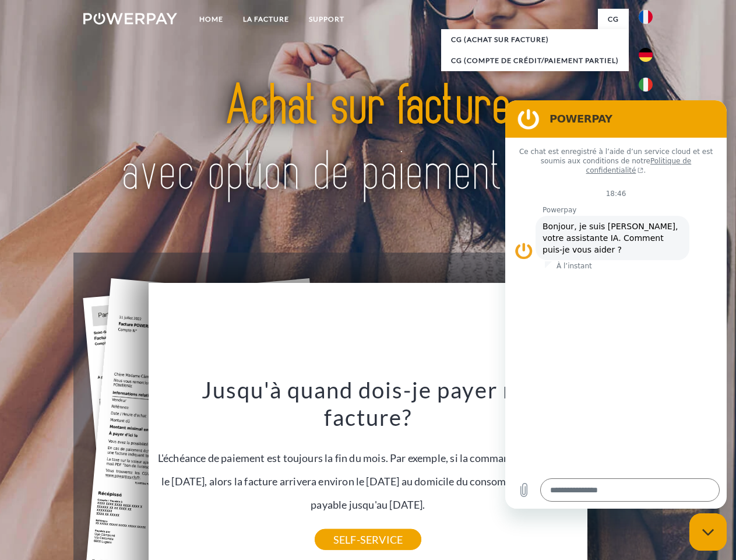  What do you see at coordinates (111, 61) in the screenshot?
I see `p: Ce chat est enregistré à l’aide d’un service cloud et est soumis aux conditions de notre .` at bounding box center [111, 61].